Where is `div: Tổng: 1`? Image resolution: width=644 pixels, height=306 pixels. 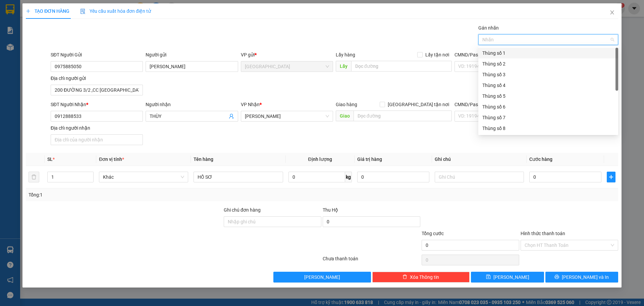
div: Tổng: 1 is located at coordinates (139, 195).